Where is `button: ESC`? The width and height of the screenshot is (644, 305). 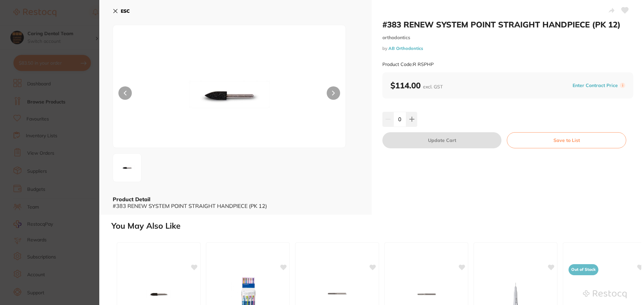 button: ESC is located at coordinates (121, 11).